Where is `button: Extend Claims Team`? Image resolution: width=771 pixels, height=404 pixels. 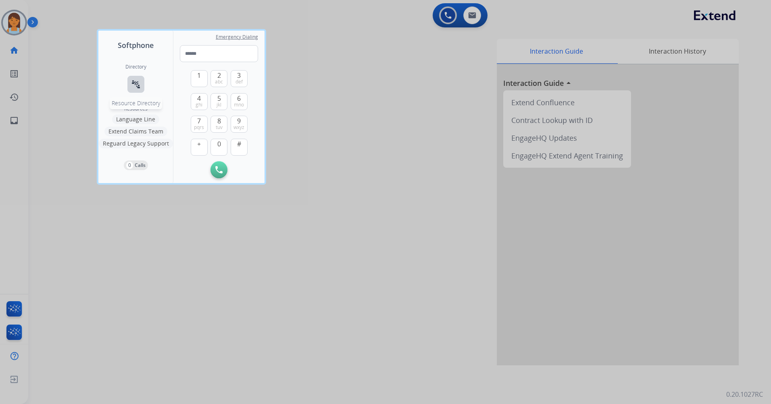 button: Extend Claims Team is located at coordinates (136, 131).